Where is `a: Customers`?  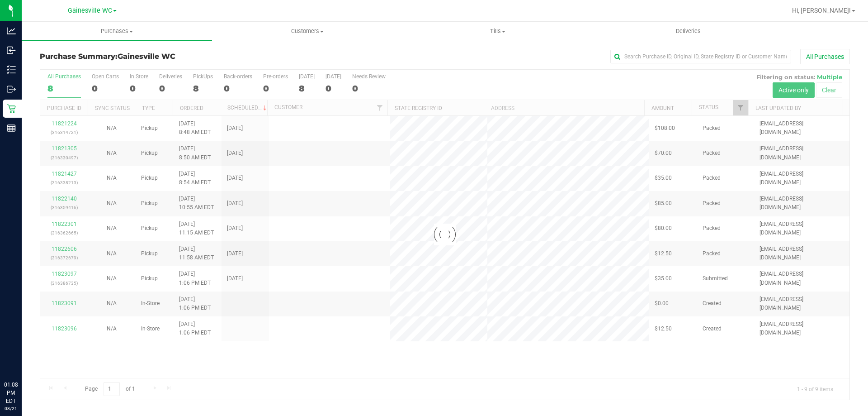 a: Customers is located at coordinates (307, 32).